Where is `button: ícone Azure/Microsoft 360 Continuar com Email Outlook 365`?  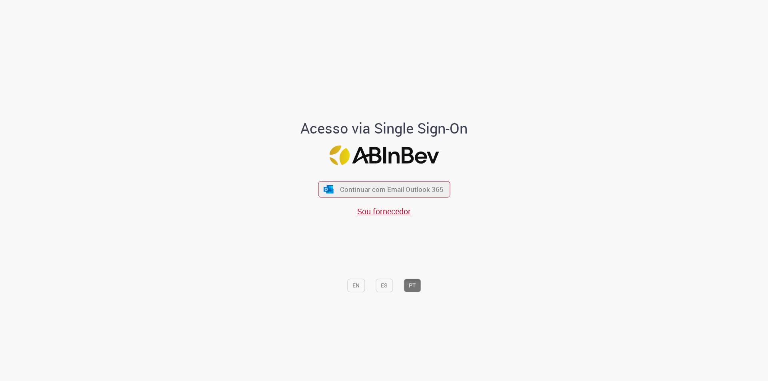 button: ícone Azure/Microsoft 360 Continuar com Email Outlook 365 is located at coordinates (384, 189).